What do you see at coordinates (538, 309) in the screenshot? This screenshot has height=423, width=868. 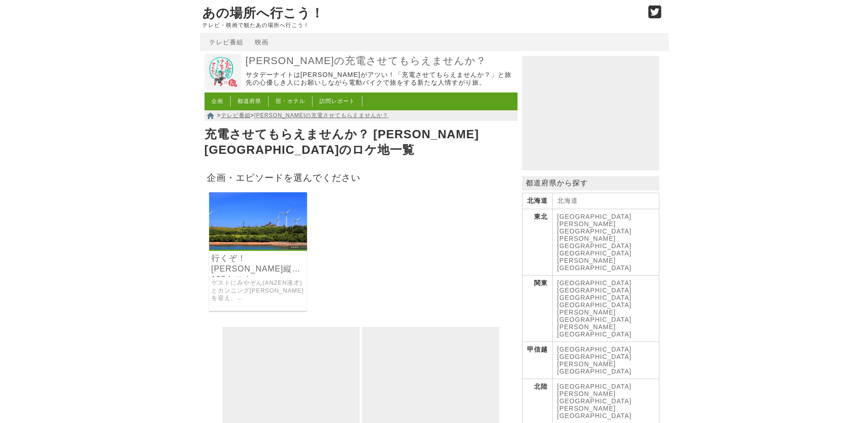 I see `th: 関東` at bounding box center [538, 309].